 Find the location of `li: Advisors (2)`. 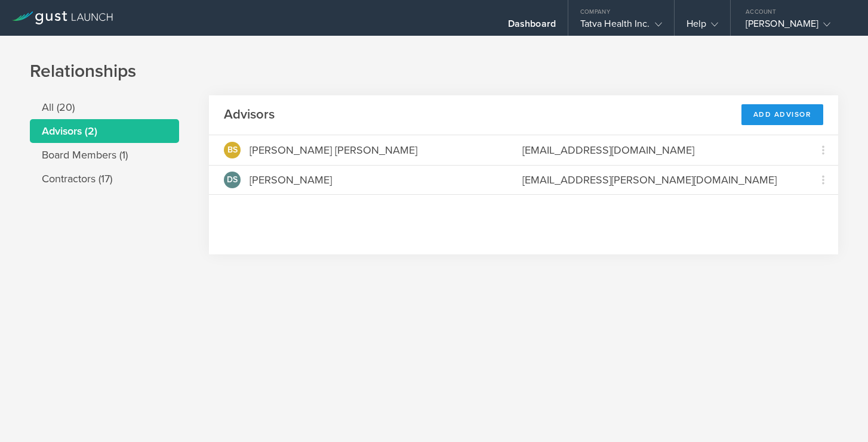

li: Advisors (2) is located at coordinates (104, 131).